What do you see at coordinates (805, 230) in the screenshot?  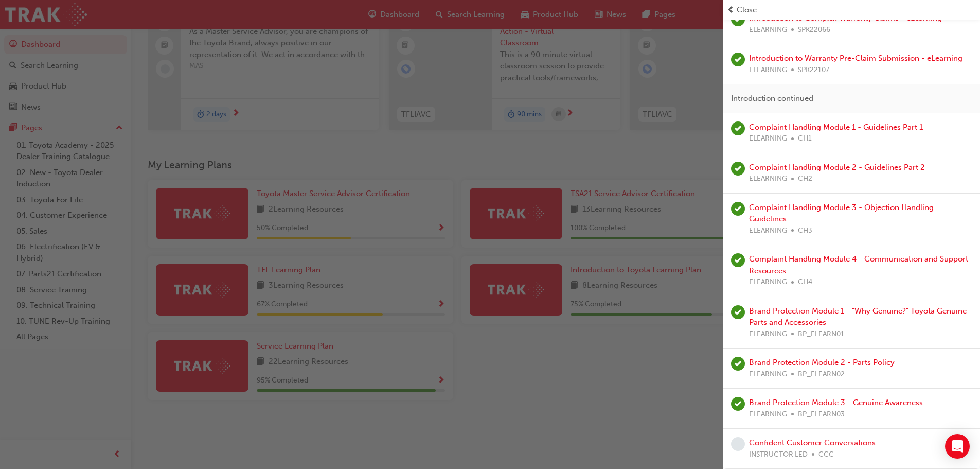 I see `span: CH3` at bounding box center [805, 230].